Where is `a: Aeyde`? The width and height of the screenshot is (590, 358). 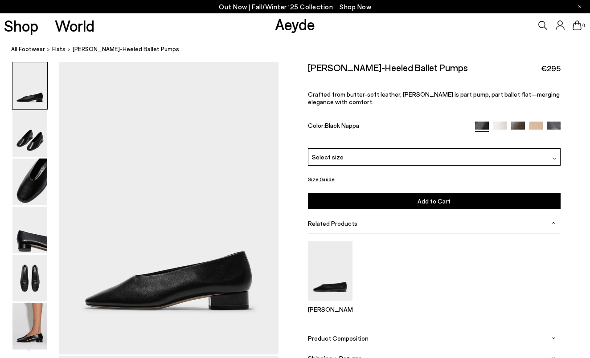 a: Aeyde is located at coordinates (295, 24).